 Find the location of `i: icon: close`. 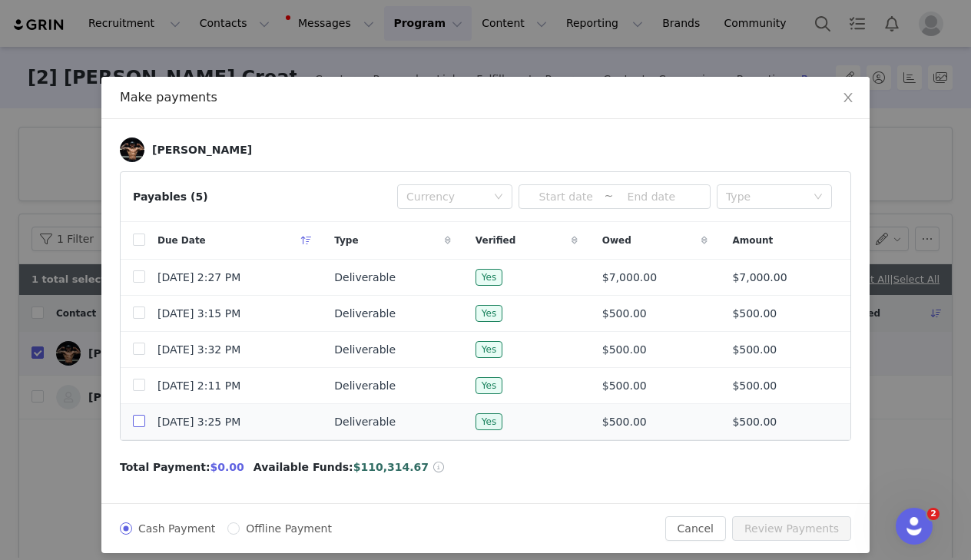

i: icon: close is located at coordinates (848, 98).